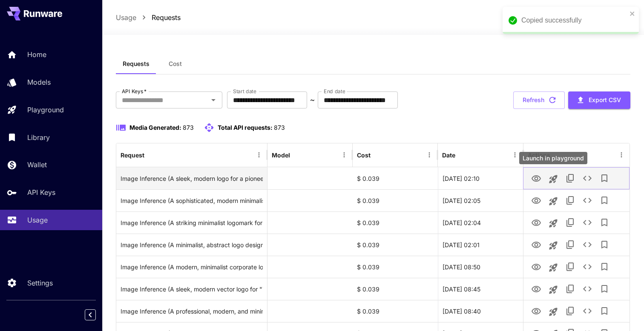 This screenshot has height=331, width=644. I want to click on div: Cost, so click(364, 155).